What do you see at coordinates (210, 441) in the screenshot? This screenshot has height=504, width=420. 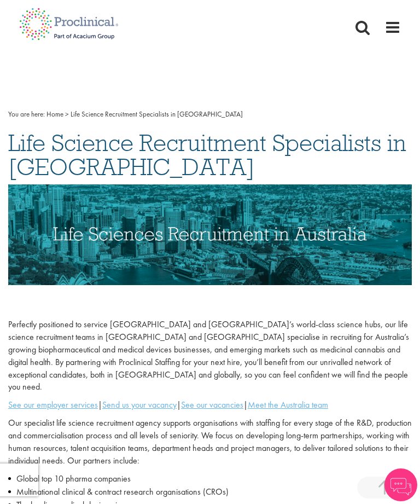 I see `p: Our specialist life science recruitment agency supports organisations with staffing for every sta...` at bounding box center [210, 441].